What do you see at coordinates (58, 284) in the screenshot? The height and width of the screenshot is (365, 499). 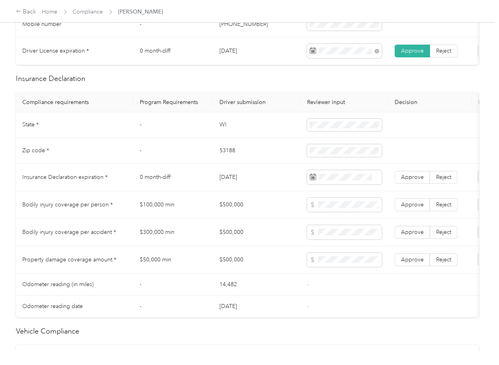 I see `span: Odometer reading (in miles)` at bounding box center [58, 284].